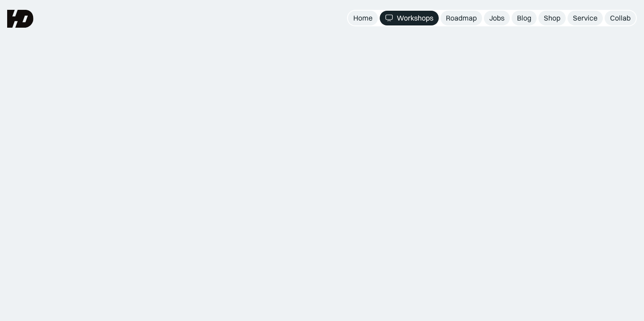  Describe the element at coordinates (585, 18) in the screenshot. I see `a: Service` at that location.